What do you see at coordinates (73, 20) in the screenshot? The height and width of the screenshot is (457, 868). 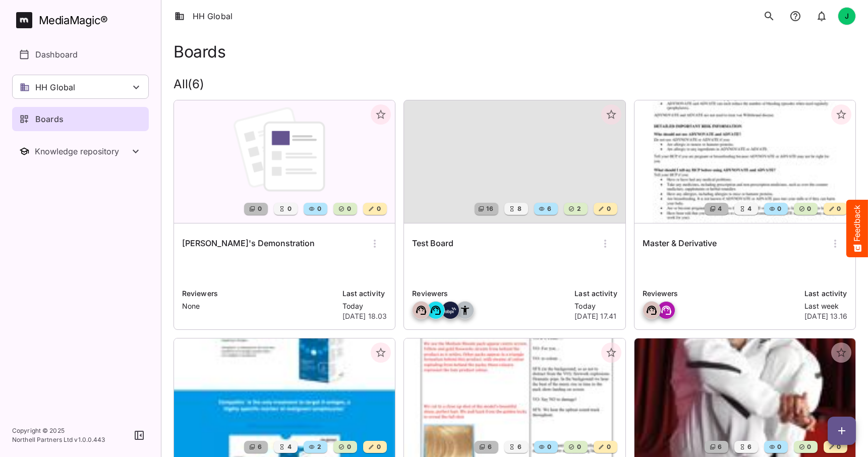 I see `div: MediaMagic ®` at bounding box center [73, 20].